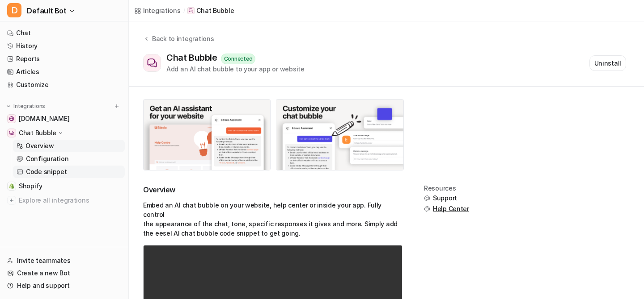 The image size is (644, 299). Describe the element at coordinates (194, 57) in the screenshot. I see `div: Chat Bubble` at that location.